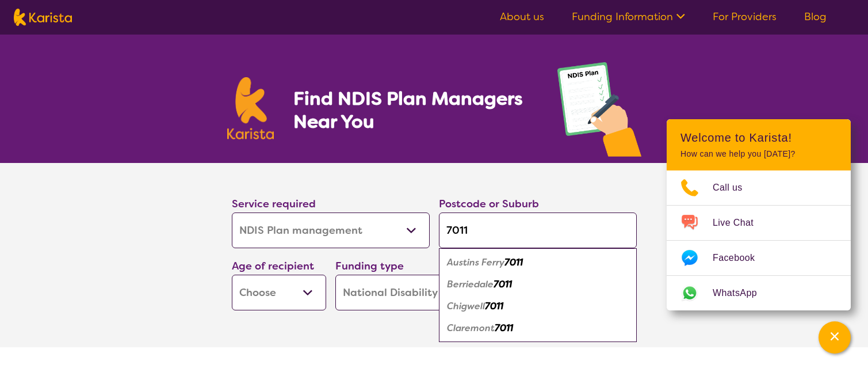  What do you see at coordinates (758, 240) in the screenshot?
I see `ul: Choose channel` at bounding box center [758, 240].